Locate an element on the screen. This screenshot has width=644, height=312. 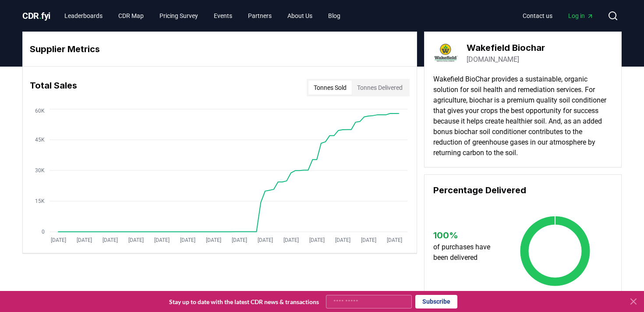
tspan: 15K is located at coordinates (40, 201).